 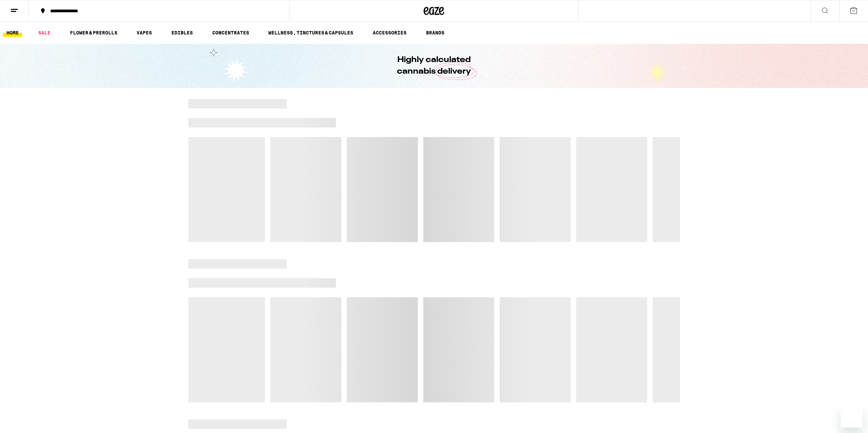 I want to click on a: EDIBLES, so click(x=182, y=33).